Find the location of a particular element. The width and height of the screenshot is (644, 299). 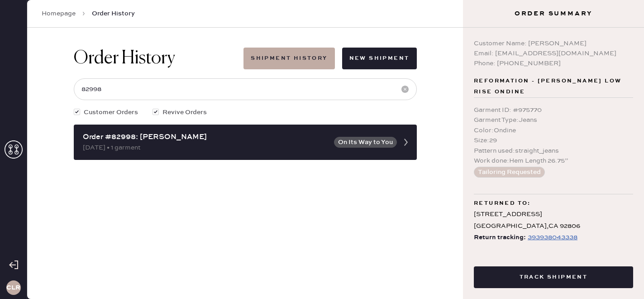

div: Pattern used : straight_jeans is located at coordinates (553, 151).